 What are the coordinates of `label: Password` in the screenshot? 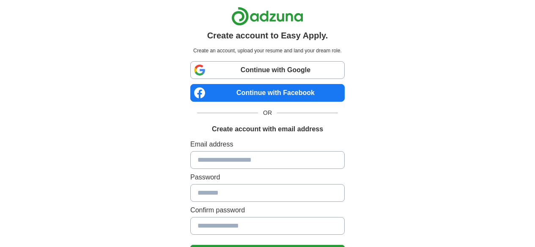 It's located at (267, 178).